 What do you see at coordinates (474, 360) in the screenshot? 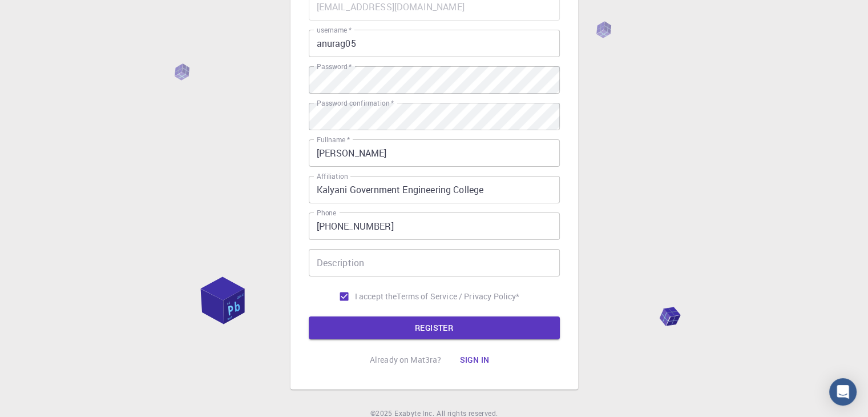
I see `button: Sign in` at bounding box center [474, 360].